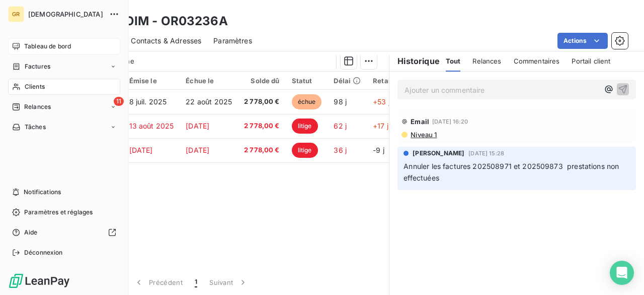  Describe the element at coordinates (307, 80) in the screenshot. I see `div: Statut` at that location.